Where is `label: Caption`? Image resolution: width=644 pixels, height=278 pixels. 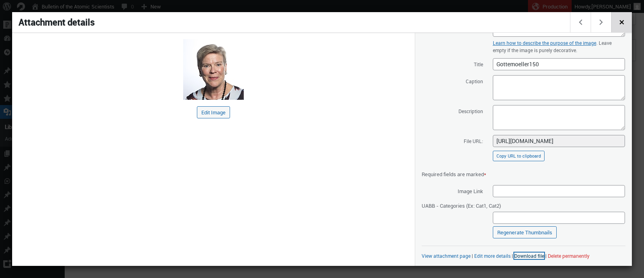
label: Caption is located at coordinates (452, 81).